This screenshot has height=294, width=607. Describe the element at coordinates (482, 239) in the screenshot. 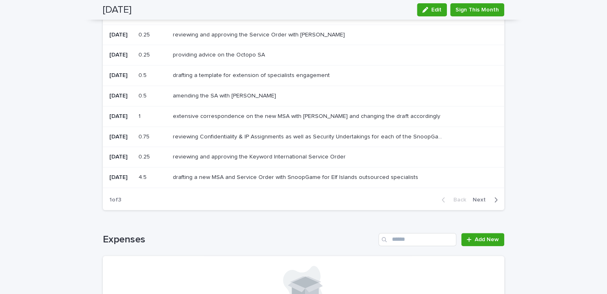

I see `a: Add New` at that location.